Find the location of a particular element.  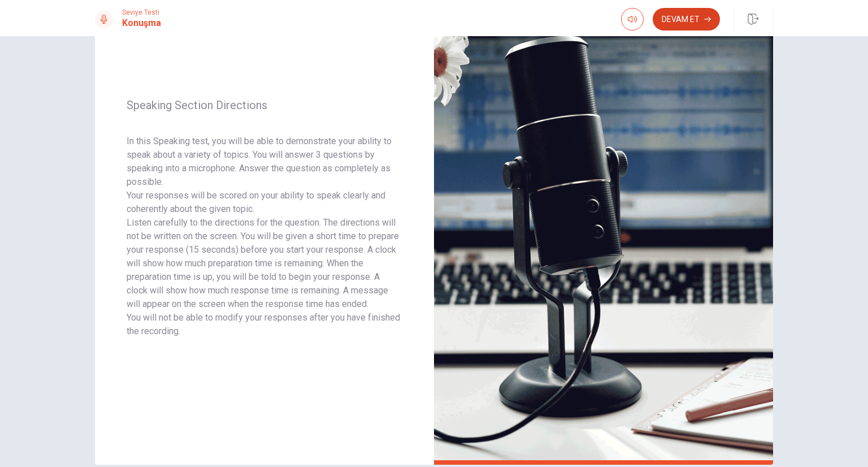

p: Your responses will be scored on your ability to speak clearly and coherently about the given topic. is located at coordinates (264, 202).